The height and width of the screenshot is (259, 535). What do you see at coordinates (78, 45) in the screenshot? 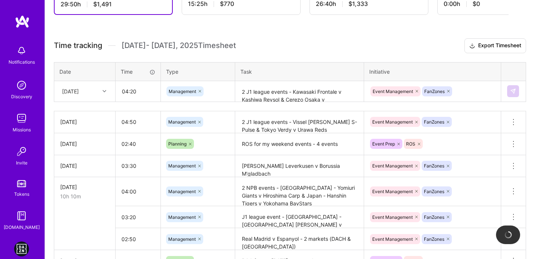
I see `span: Time tracking` at bounding box center [78, 45].